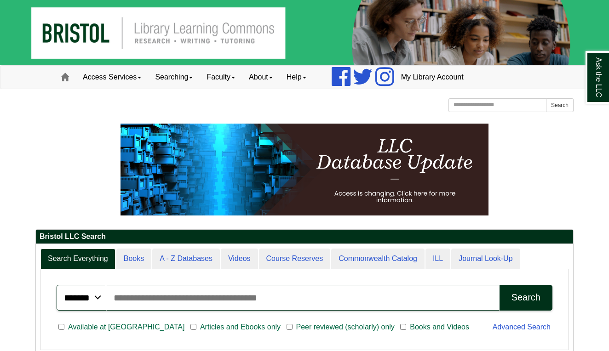 This screenshot has height=351, width=609. Describe the element at coordinates (193, 327) in the screenshot. I see `input: Articles and Ebooks only` at that location.